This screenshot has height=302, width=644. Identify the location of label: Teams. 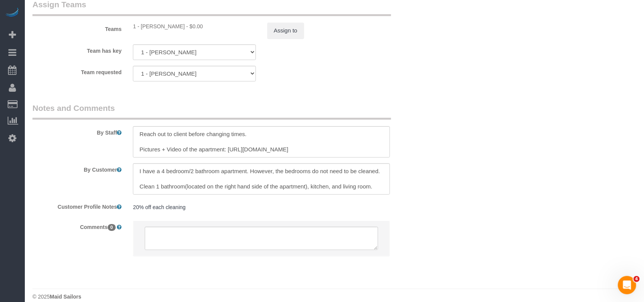
(77, 27).